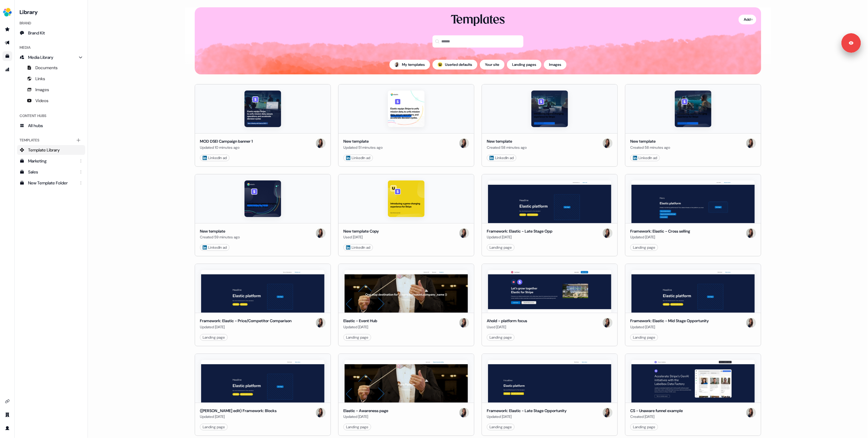 Image resolution: width=868 pixels, height=438 pixels. Describe the element at coordinates (660, 232) in the screenshot. I see `div: Framework: Elastic - Cross selling` at that location.